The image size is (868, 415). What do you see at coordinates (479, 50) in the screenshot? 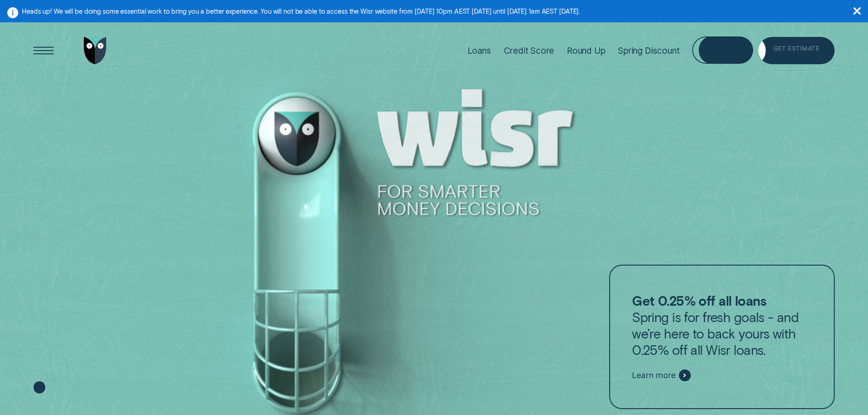
I see `a: Loans` at bounding box center [479, 50].